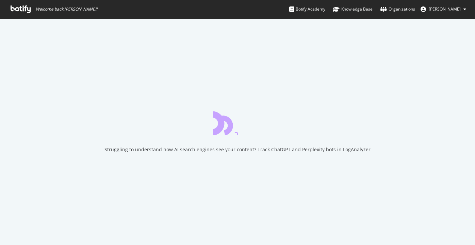 This screenshot has height=245, width=475. What do you see at coordinates (238, 123) in the screenshot?
I see `div: animation` at bounding box center [238, 123].